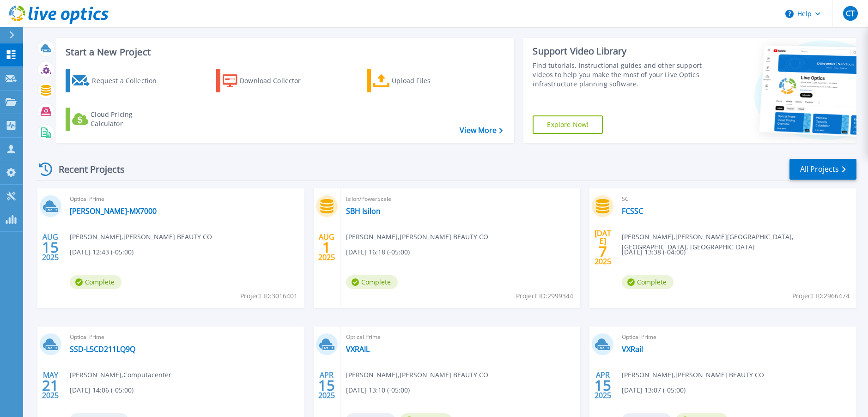 The height and width of the screenshot is (417, 868). I want to click on a: VXRail, so click(632, 349).